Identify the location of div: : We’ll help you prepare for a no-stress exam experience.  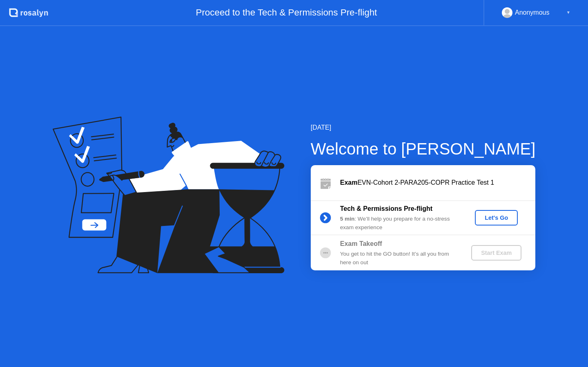
(399, 223).